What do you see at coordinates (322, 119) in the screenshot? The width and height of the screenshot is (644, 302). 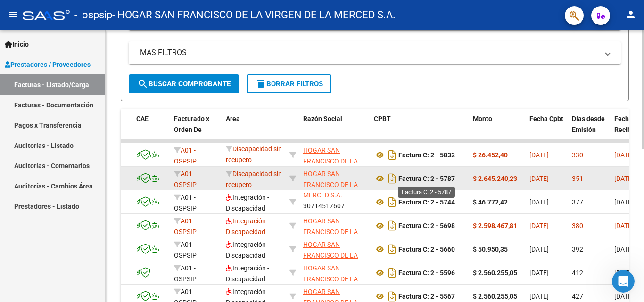 I see `span: Razón Social` at bounding box center [322, 119].